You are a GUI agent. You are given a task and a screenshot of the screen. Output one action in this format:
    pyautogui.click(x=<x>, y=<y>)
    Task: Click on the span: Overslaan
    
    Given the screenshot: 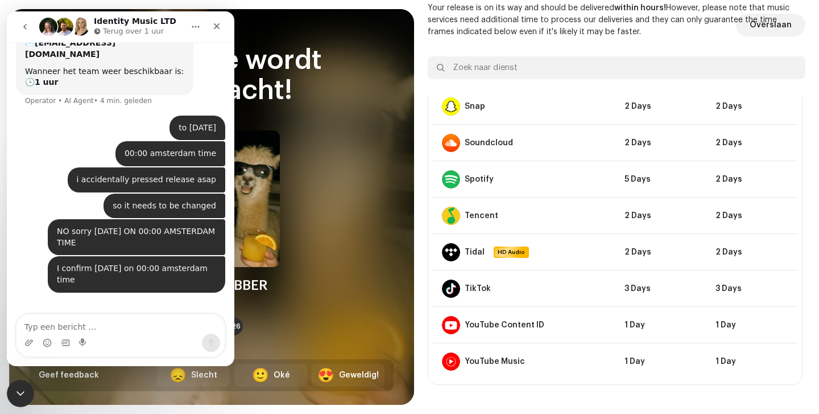 What is the action you would take?
    pyautogui.click(x=771, y=25)
    